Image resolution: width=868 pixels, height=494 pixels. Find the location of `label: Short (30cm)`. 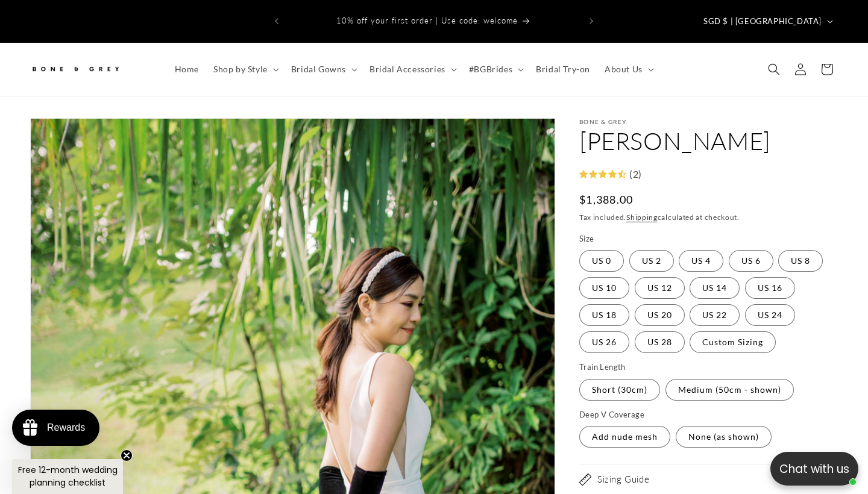

label: Short (30cm) is located at coordinates (619, 390).